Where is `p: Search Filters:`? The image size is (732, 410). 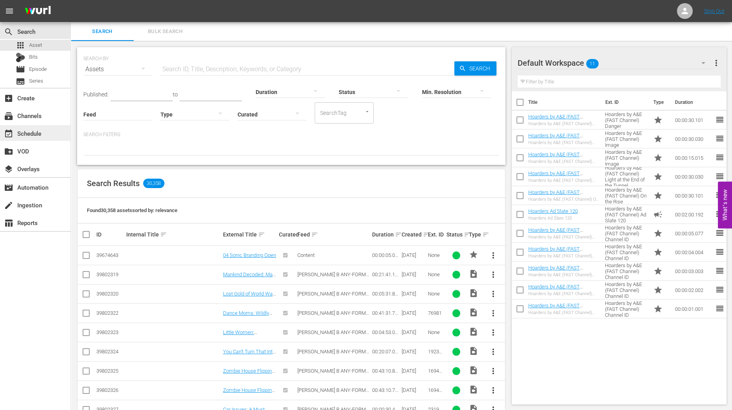 p: Search Filters: is located at coordinates (291, 134).